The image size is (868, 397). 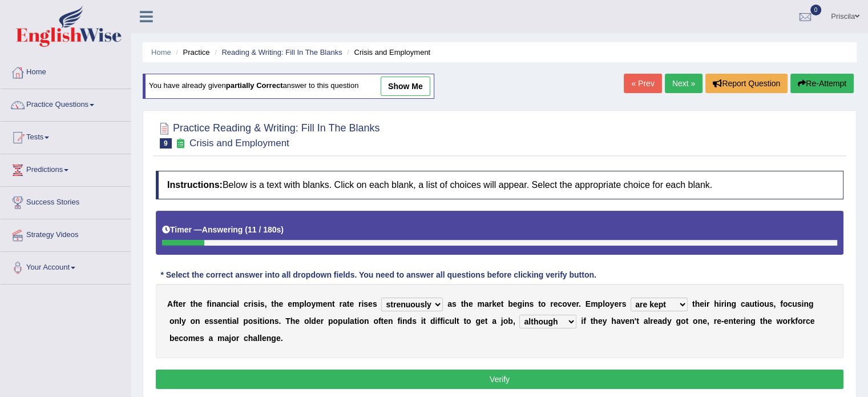 What do you see at coordinates (180, 143) in the screenshot?
I see `small: Exam occurring question` at bounding box center [180, 143].